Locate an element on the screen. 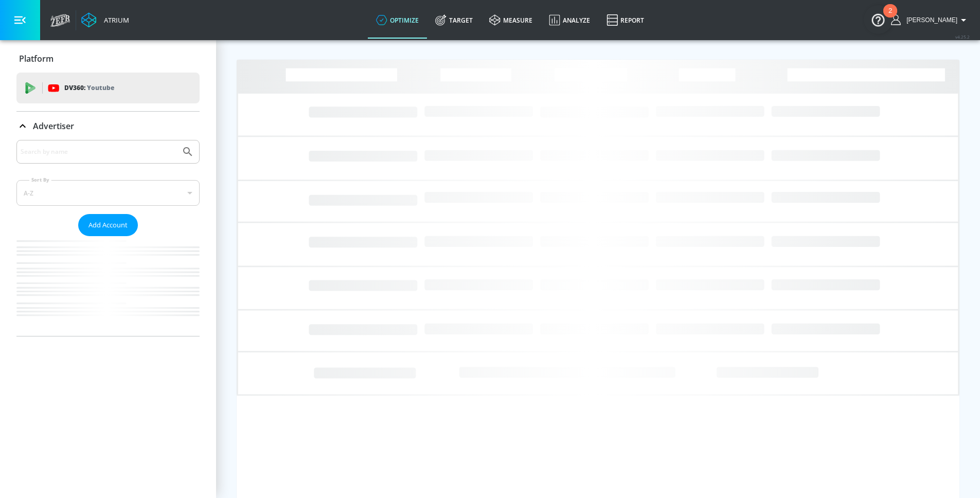 The height and width of the screenshot is (498, 980). label: Sort By is located at coordinates (40, 179).